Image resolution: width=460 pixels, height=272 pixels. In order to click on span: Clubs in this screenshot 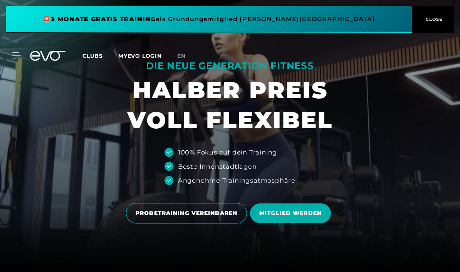, I will do `click(92, 56)`.